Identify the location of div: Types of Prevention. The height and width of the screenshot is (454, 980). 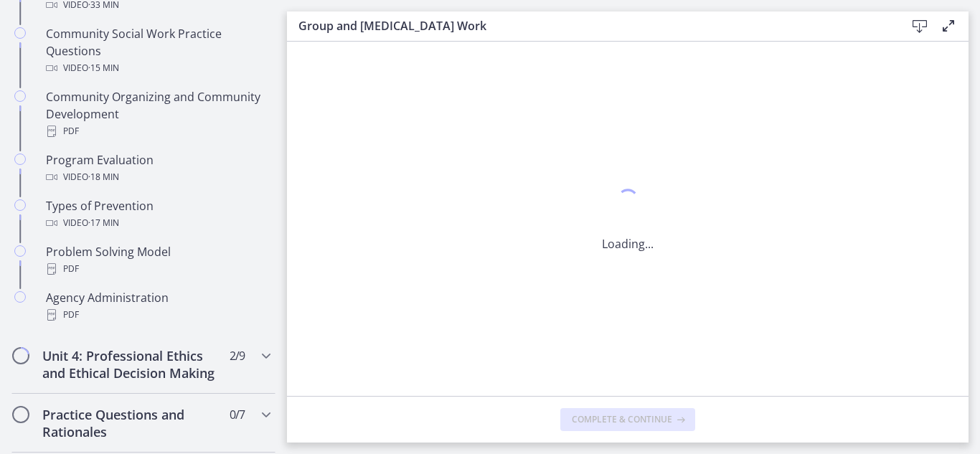
(158, 214).